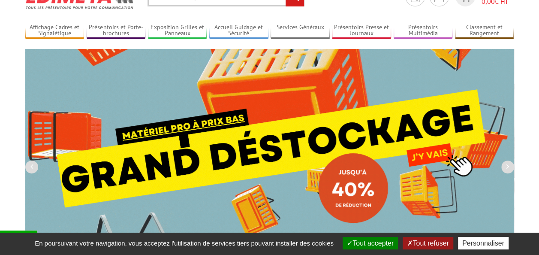 The height and width of the screenshot is (255, 539). What do you see at coordinates (116, 30) in the screenshot?
I see `a: Présentoirs et Porte-brochures` at bounding box center [116, 30].